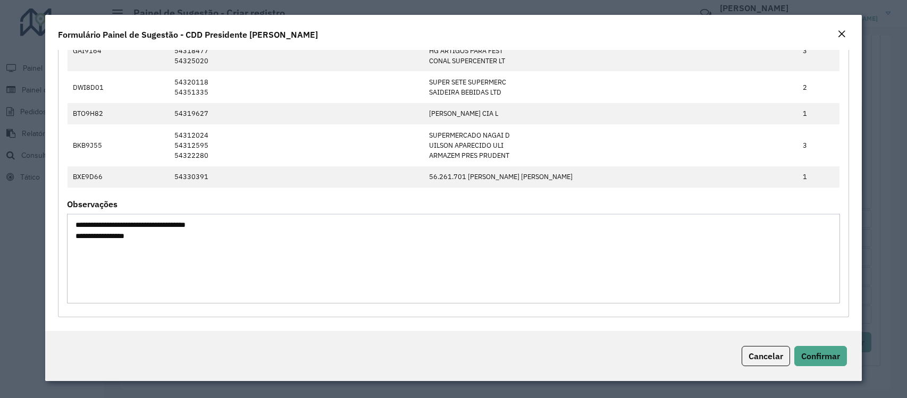 The height and width of the screenshot is (398, 907). Describe the element at coordinates (820, 356) in the screenshot. I see `button: Confirmar` at that location.